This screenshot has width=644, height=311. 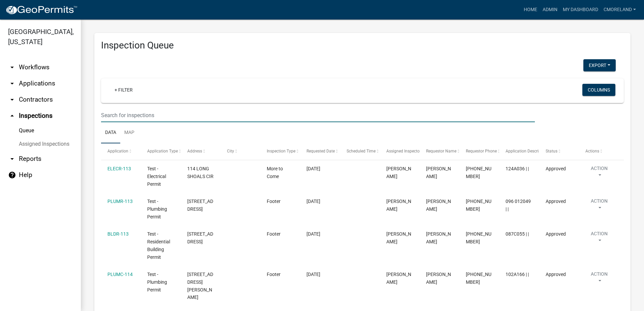 What do you see at coordinates (12, 116) in the screenshot?
I see `i: arrow_drop_up` at bounding box center [12, 116].